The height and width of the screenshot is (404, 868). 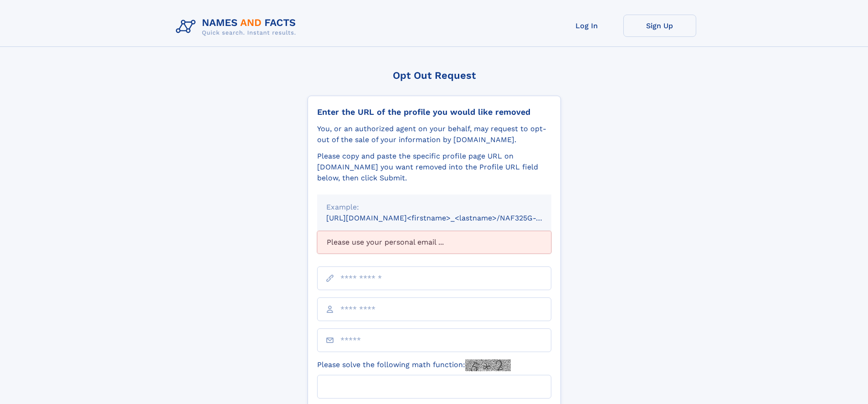 What do you see at coordinates (587, 26) in the screenshot?
I see `a: Log In` at bounding box center [587, 26].